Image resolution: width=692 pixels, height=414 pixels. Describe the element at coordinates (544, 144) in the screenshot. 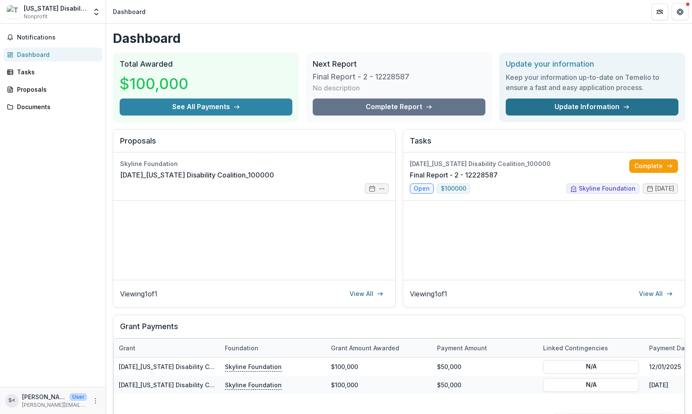

I see `h2: Tasks` at that location.